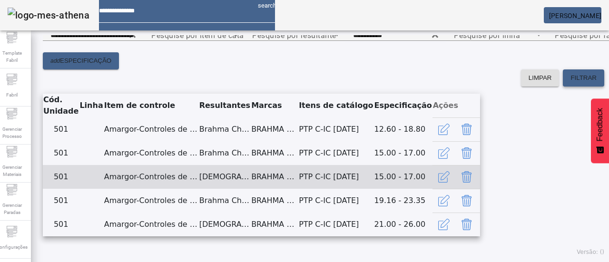 The height and width of the screenshot is (262, 609). Describe the element at coordinates (225, 201) in the screenshot. I see `td: Brahma Chopp 18 FERMAT` at that location.